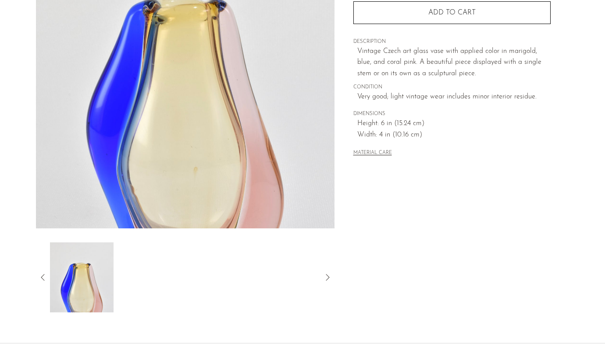 Image resolution: width=605 pixels, height=364 pixels. Describe the element at coordinates (453, 63) in the screenshot. I see `p: Vintage Czech art glass vase with applied color in marigold, blue, and coral pink. A beautiful pi...` at that location.